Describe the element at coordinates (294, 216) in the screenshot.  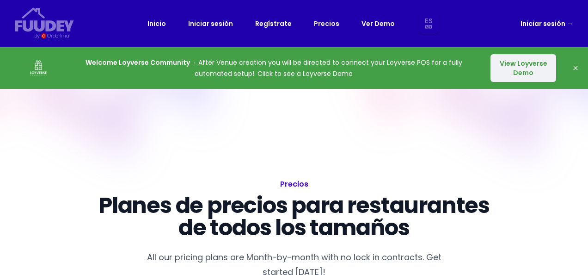
I see `p: Planes de precios para restaurantes de todos los tamaños` at that location.